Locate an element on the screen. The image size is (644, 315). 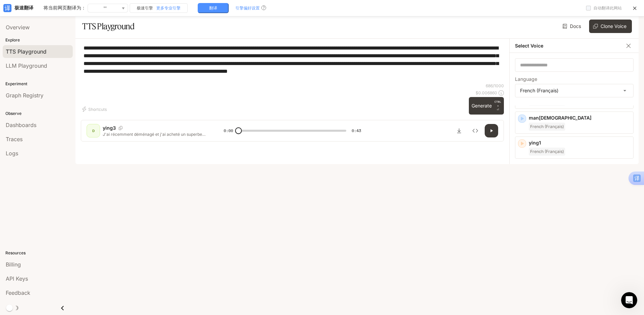
span: 0:43 is located at coordinates (356, 131).